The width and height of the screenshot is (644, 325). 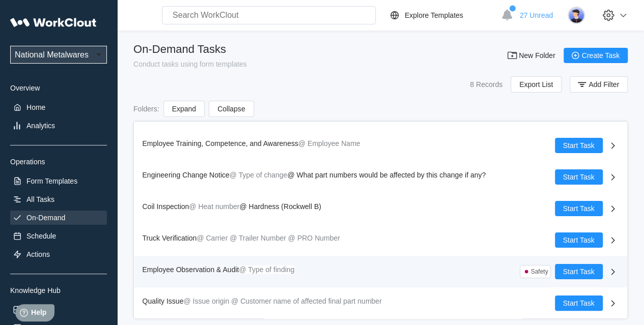 What do you see at coordinates (59, 107) in the screenshot?
I see `a: Home` at bounding box center [59, 107].